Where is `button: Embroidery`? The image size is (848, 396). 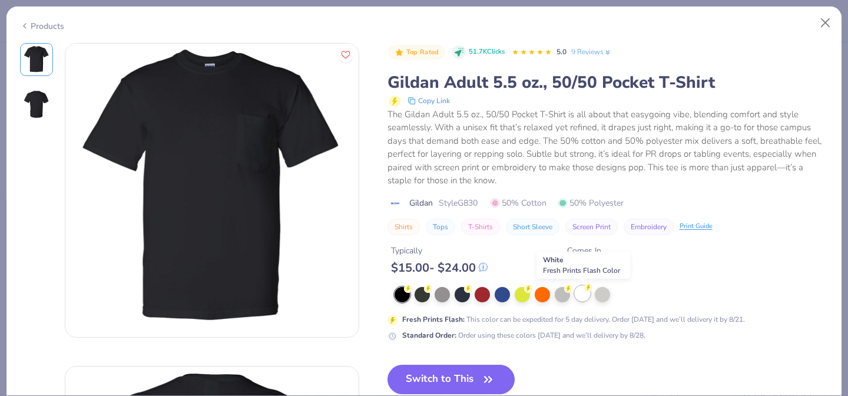 button: Embroidery is located at coordinates (649, 227).